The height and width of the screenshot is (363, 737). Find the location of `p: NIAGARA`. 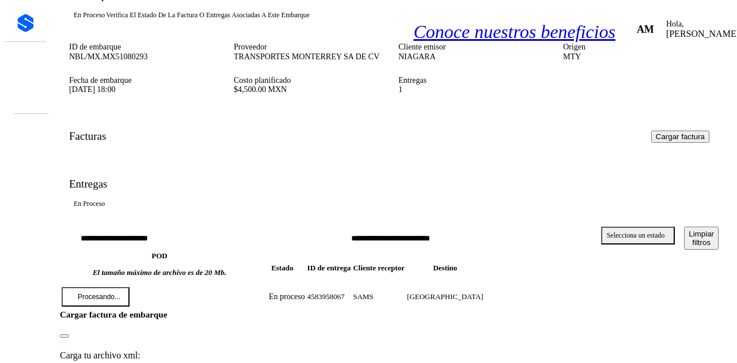

p: NIAGARA is located at coordinates (472, 57).